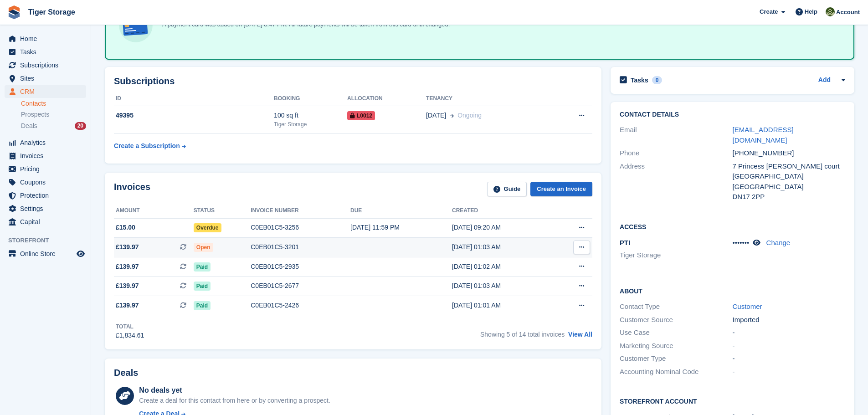 The image size is (868, 415). What do you see at coordinates (401, 211) in the screenshot?
I see `th: Due` at bounding box center [401, 211].